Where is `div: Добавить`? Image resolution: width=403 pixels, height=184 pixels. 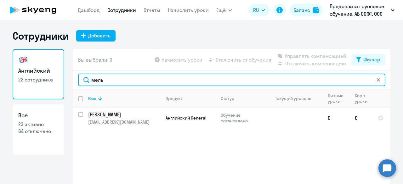 div: Добавить is located at coordinates (99, 36).